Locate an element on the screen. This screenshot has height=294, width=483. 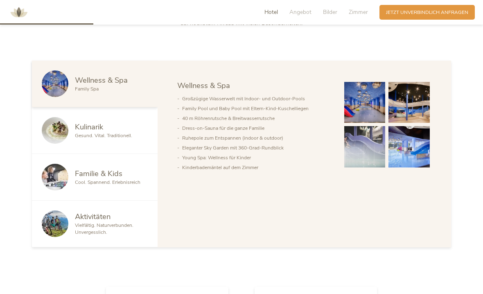
span: Gesund. Vital. Traditionell. is located at coordinates (104, 136).